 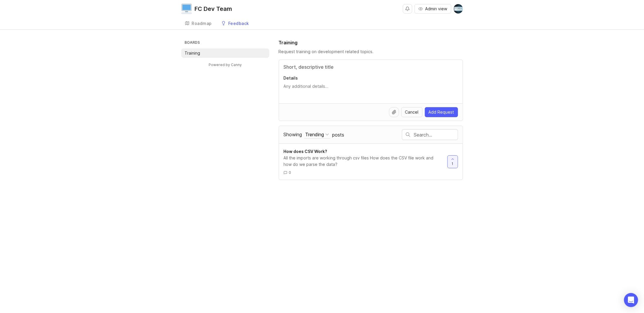 What do you see at coordinates (187, 9) in the screenshot?
I see `img: FC Dev Team logo` at bounding box center [187, 9].